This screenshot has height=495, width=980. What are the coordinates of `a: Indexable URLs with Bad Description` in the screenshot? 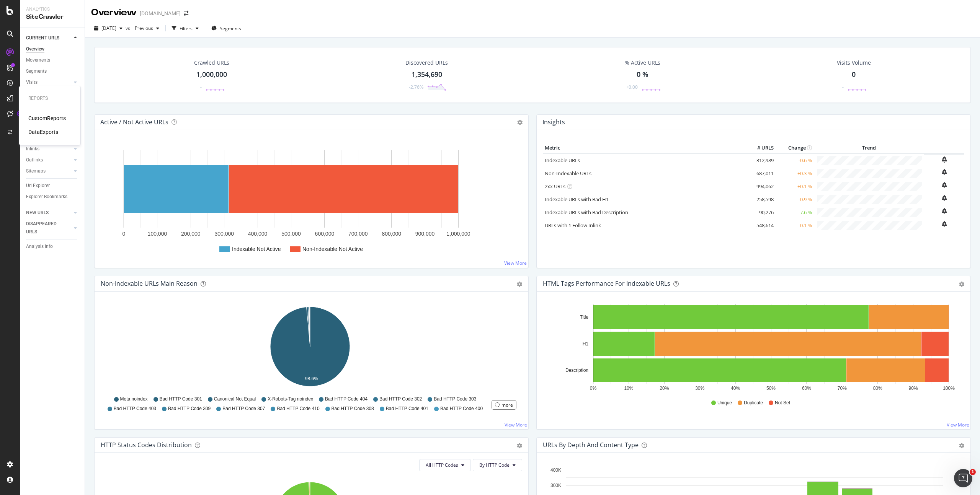 It's located at (587, 213).